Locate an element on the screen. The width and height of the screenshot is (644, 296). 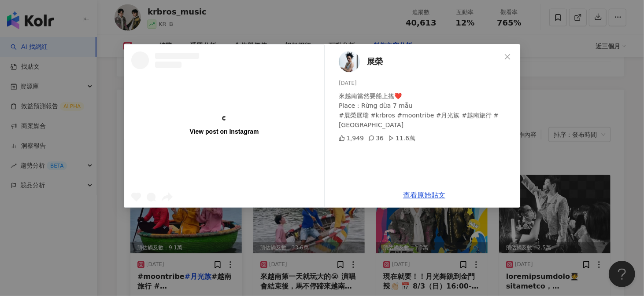
img: KOL Avatar is located at coordinates (349, 62).